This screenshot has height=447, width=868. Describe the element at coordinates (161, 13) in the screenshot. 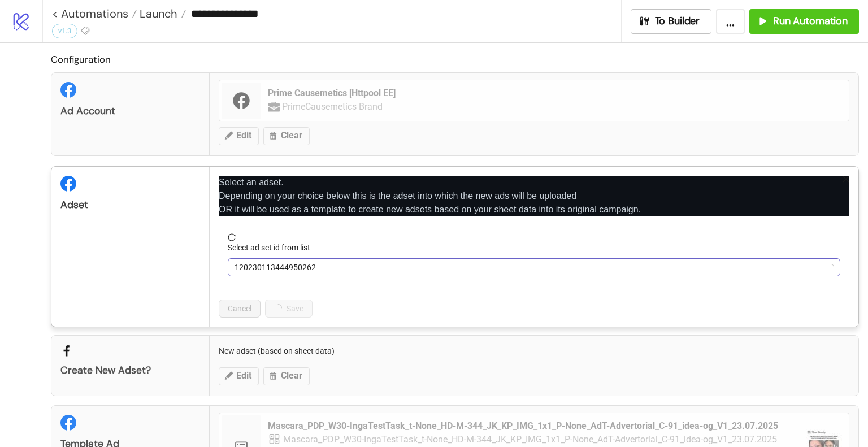

I see `a: Launch` at that location.